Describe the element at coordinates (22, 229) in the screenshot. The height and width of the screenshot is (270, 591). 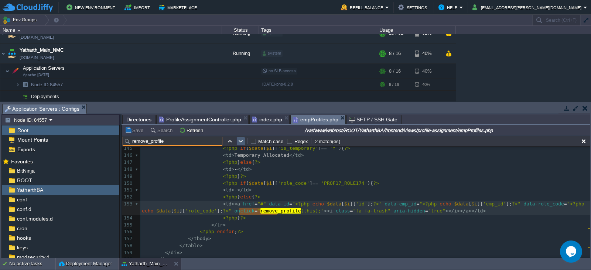
I see `a: cron` at that location.